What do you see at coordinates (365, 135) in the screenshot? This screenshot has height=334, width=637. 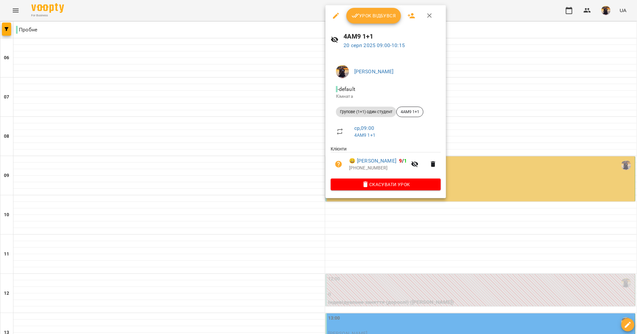 I see `a: 4АМ9 1+1` at bounding box center [365, 135].